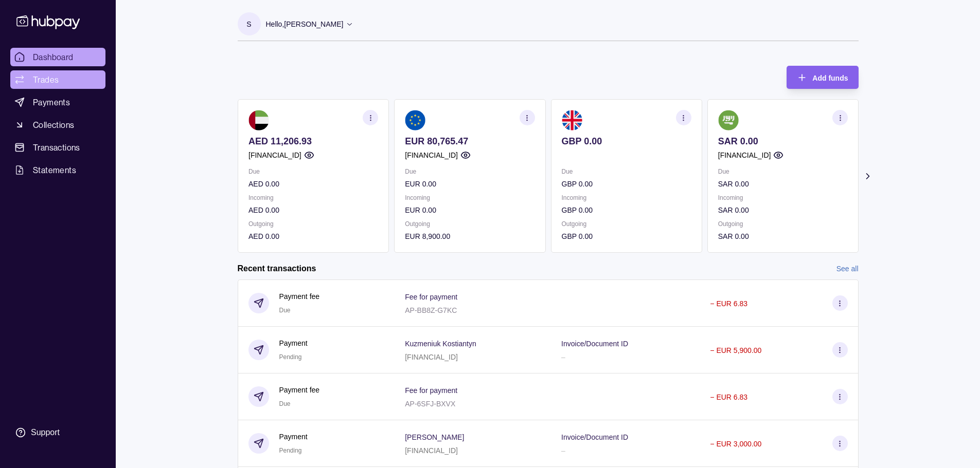 The image size is (980, 468). Describe the element at coordinates (58, 102) in the screenshot. I see `a: Payments` at that location.